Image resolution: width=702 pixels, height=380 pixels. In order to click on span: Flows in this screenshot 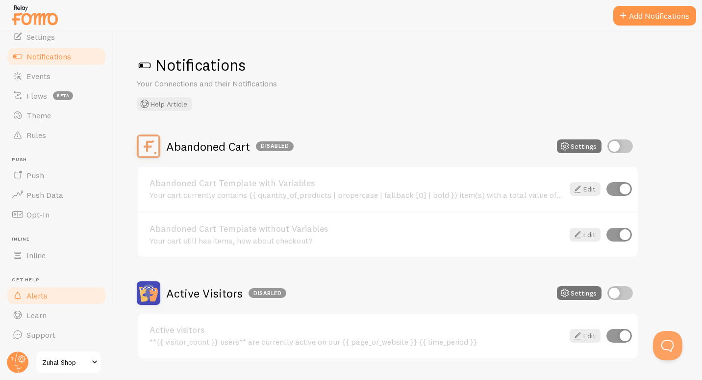, I will do `click(37, 96)`.